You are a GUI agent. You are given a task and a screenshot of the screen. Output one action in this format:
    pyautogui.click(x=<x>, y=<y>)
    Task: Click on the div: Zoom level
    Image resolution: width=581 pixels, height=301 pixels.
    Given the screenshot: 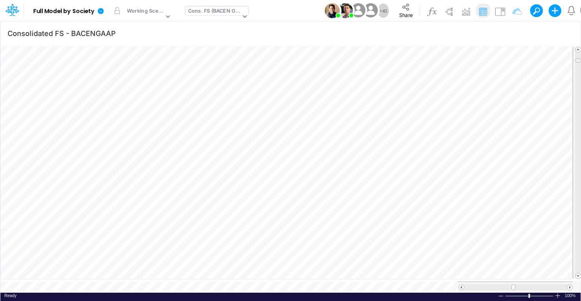 What is the action you would take?
    pyautogui.click(x=571, y=295)
    